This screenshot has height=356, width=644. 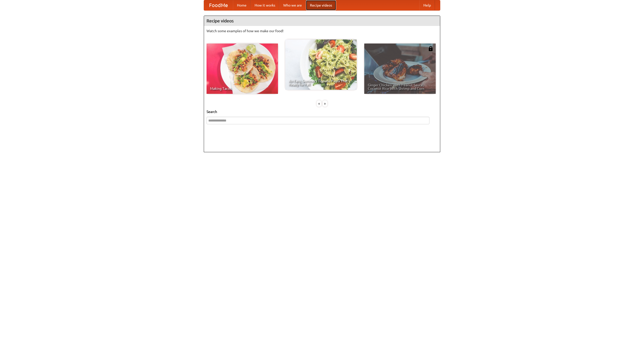 What do you see at coordinates (322, 111) in the screenshot?
I see `h5: Search` at bounding box center [322, 111].